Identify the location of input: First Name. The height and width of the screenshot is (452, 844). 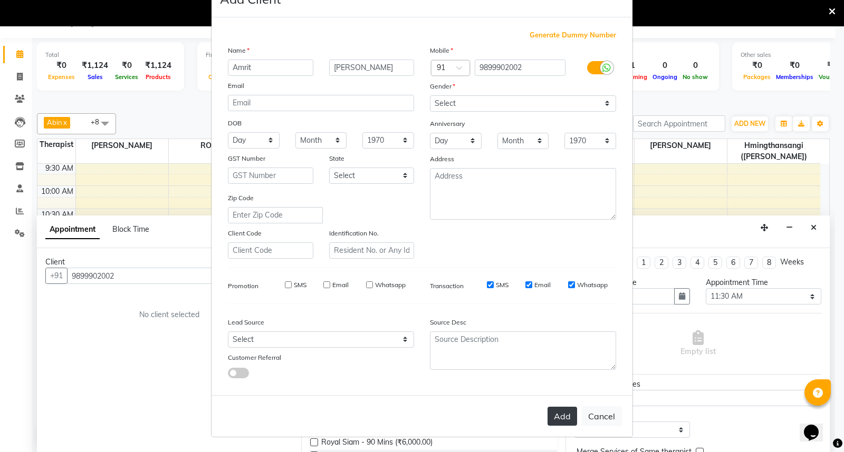
(270, 67).